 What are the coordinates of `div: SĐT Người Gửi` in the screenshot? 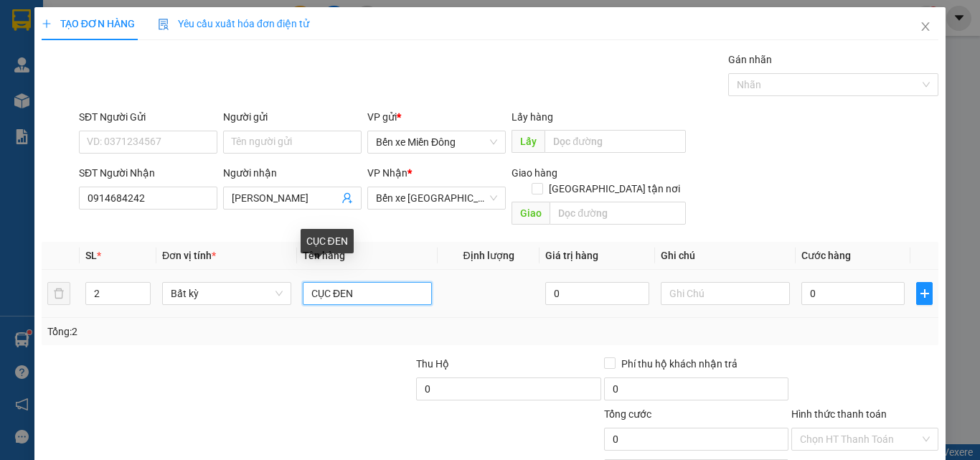 It's located at (148, 117).